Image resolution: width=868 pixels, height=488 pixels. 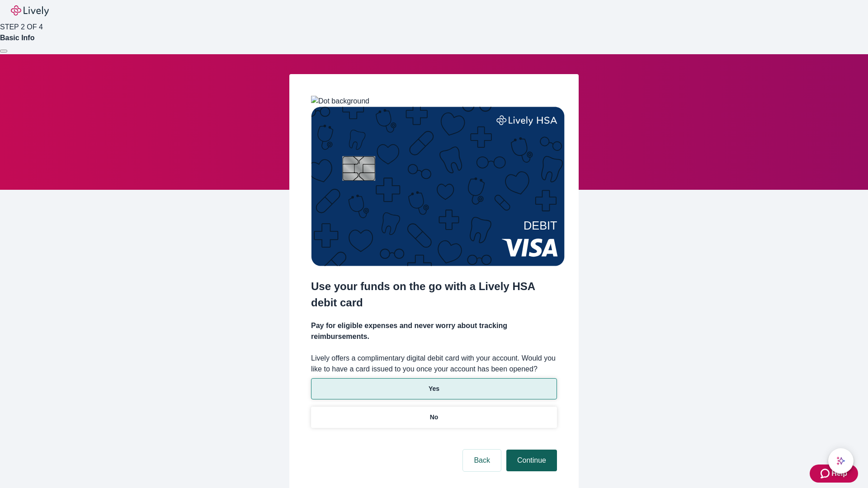 I want to click on label: Lively offers a complimentary digital debit card with your account. Would you like to have a card..., so click(x=434, y=363).